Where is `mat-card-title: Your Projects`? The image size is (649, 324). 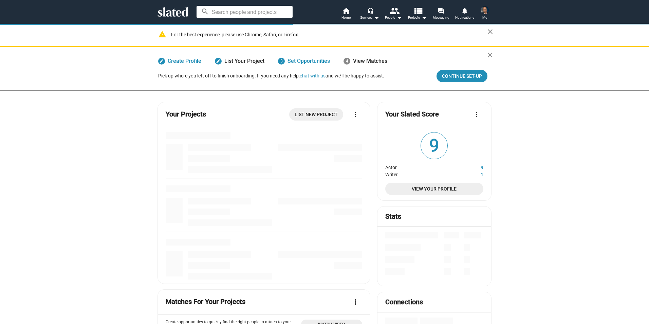
mat-card-title: Your Projects is located at coordinates (186, 114).